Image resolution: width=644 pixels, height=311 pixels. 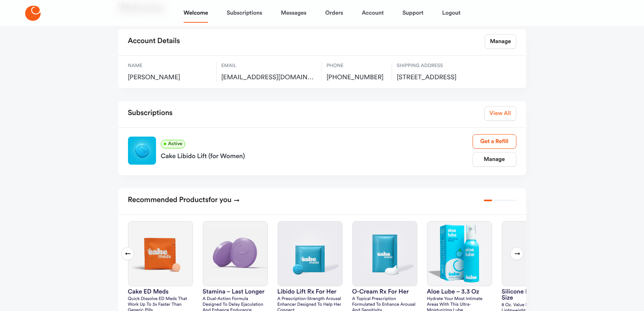 I want to click on img: O-Cream Rx for Her, so click(x=385, y=254).